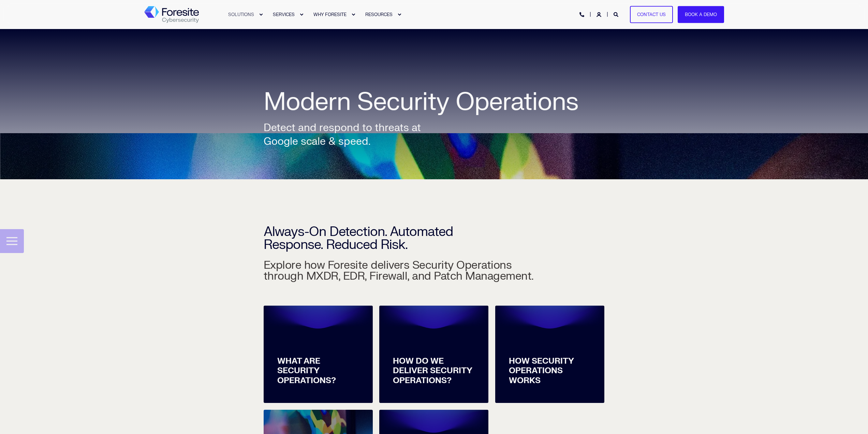 This screenshot has width=868, height=434. I want to click on a: Open Search, so click(616, 14).